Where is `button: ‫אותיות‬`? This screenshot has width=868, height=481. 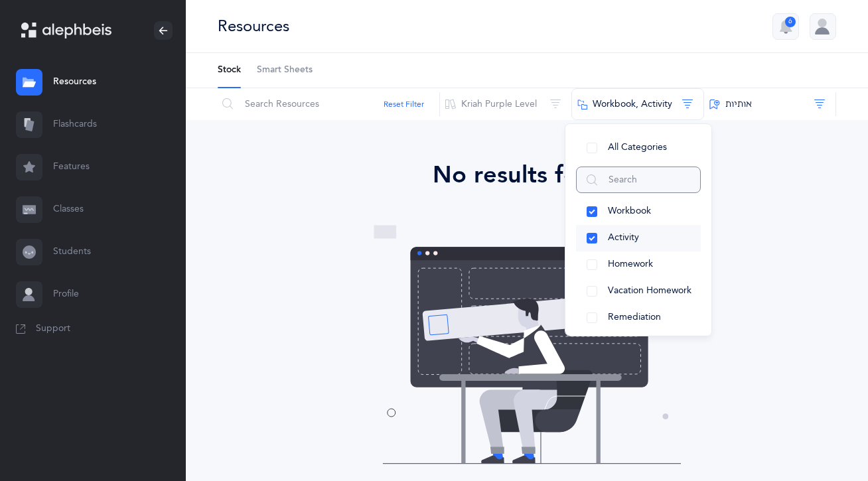 button: ‫אותיות‬ is located at coordinates (770, 104).